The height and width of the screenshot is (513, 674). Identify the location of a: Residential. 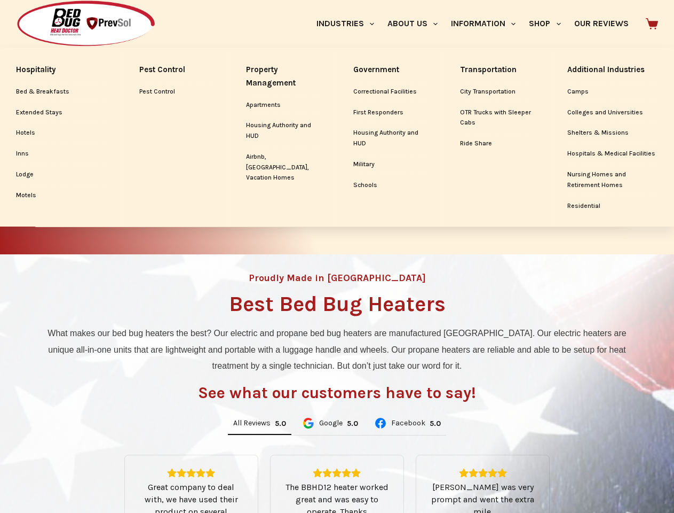
(613, 206).